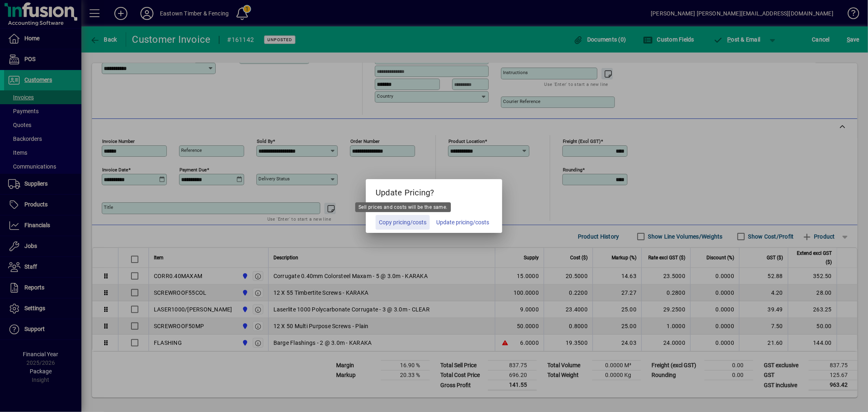 This screenshot has width=868, height=412. Describe the element at coordinates (402, 222) in the screenshot. I see `span: Copy pricing/costs` at that location.